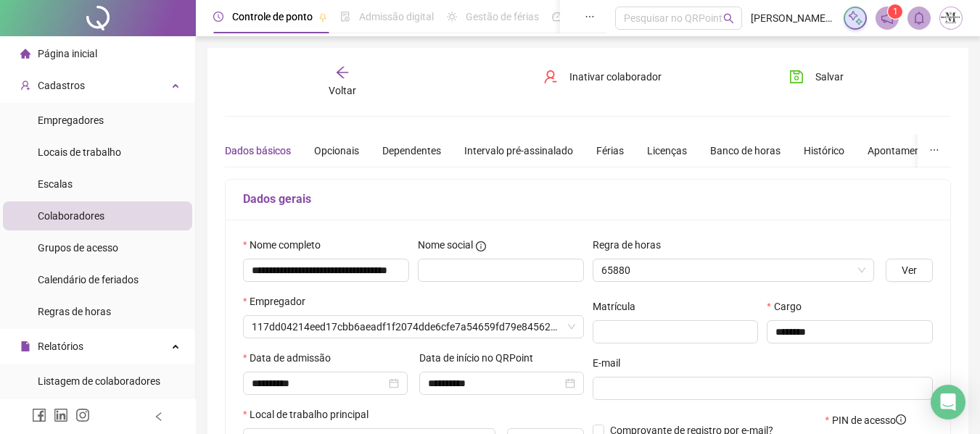 This screenshot has height=434, width=980. I want to click on span: user-add, so click(25, 85).